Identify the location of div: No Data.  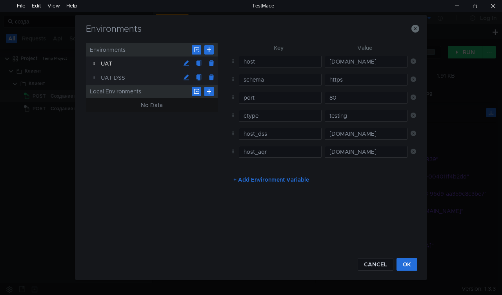
(152, 105).